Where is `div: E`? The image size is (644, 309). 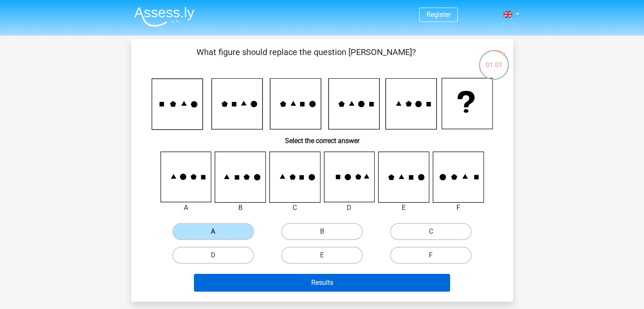
div: E is located at coordinates (403, 208).